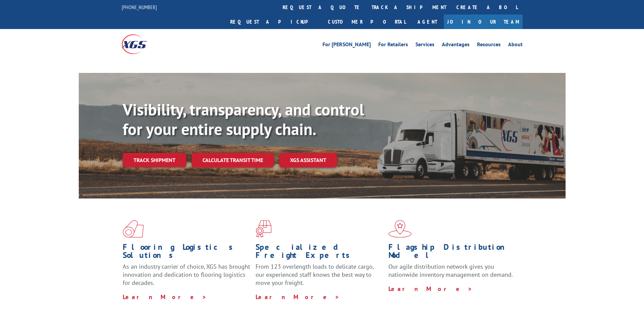 The image size is (644, 319). I want to click on a: Agent, so click(427, 21).